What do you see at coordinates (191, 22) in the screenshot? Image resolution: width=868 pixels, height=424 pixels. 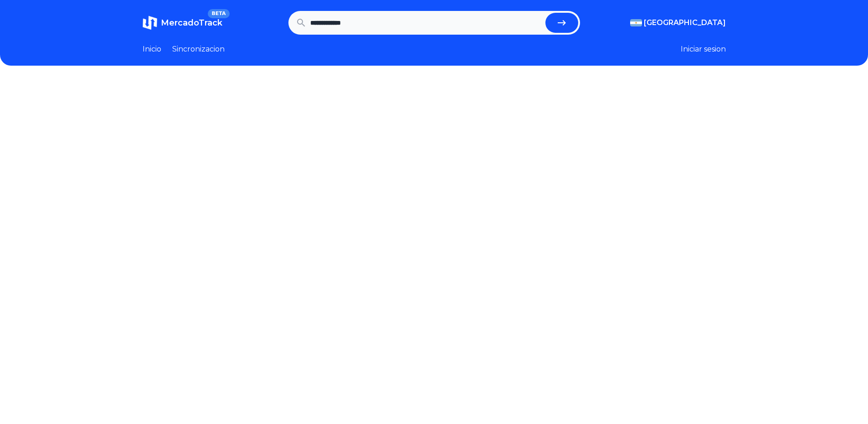 I see `span: MercadoTrack` at bounding box center [191, 22].